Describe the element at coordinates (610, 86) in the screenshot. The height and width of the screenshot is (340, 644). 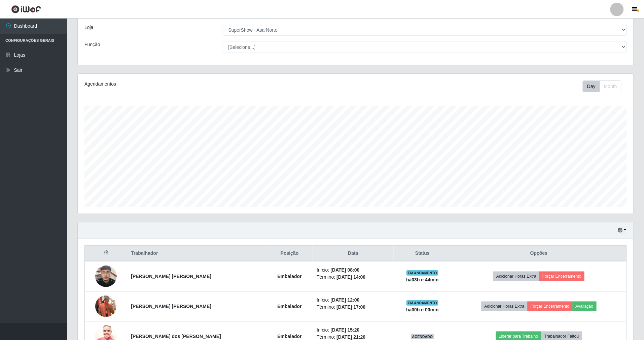
I see `button: Month` at that location.